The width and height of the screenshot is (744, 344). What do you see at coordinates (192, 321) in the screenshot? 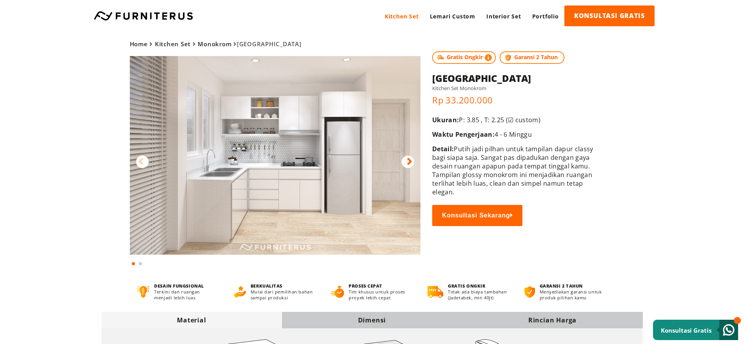
I see `div: Material` at bounding box center [192, 321].